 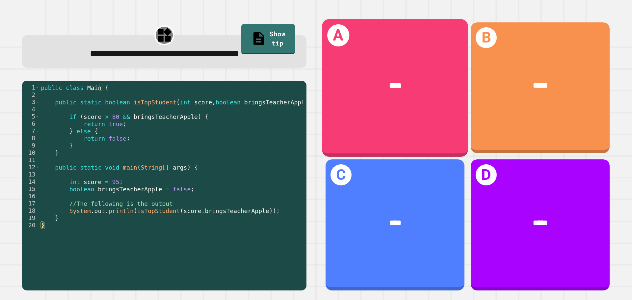 I want to click on span: Toggle code folding, rows 1 through 20, so click(x=37, y=88).